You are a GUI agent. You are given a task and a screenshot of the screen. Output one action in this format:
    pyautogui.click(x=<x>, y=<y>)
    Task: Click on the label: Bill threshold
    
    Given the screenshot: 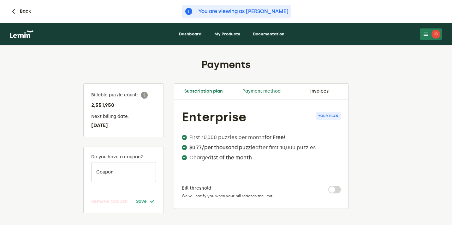 What is the action you would take?
    pyautogui.click(x=196, y=188)
    